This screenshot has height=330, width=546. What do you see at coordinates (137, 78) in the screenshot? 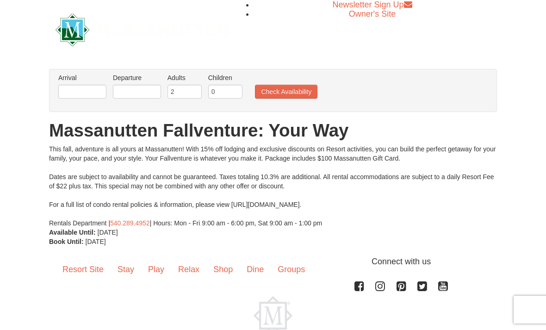
I see `label: Departure` at bounding box center [137, 78].